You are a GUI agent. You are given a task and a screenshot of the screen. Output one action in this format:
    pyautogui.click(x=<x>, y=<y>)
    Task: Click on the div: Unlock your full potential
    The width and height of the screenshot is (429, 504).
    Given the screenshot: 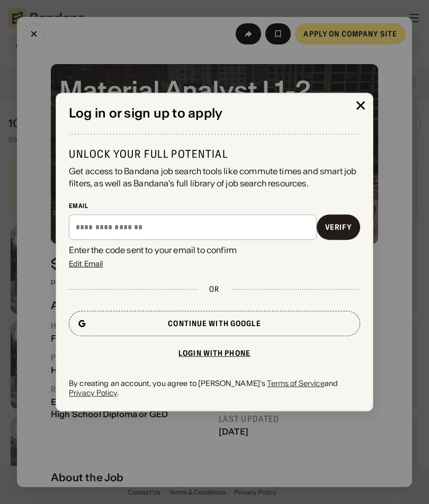 What is the action you would take?
    pyautogui.click(x=214, y=154)
    